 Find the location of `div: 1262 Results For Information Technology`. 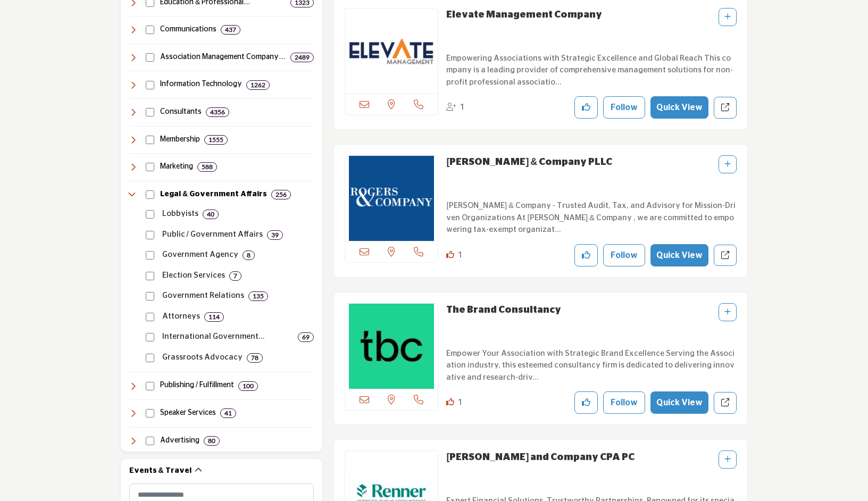

div: 1262 Results For Information Technology is located at coordinates (258, 85).